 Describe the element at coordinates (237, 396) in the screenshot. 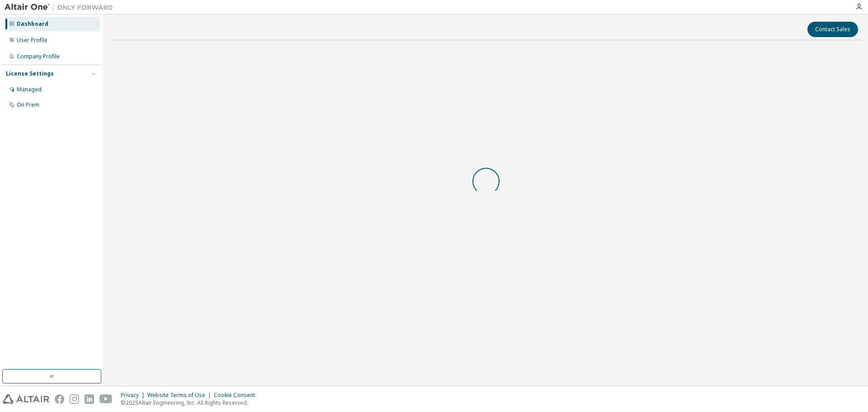

I see `div: Cookie Consent` at that location.